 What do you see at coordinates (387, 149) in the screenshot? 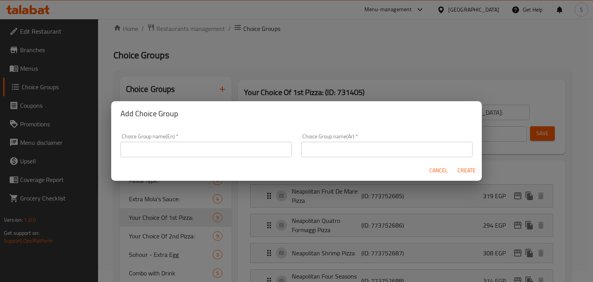
I see `input: Please enter Choice Group name(ar)` at bounding box center [387, 149].